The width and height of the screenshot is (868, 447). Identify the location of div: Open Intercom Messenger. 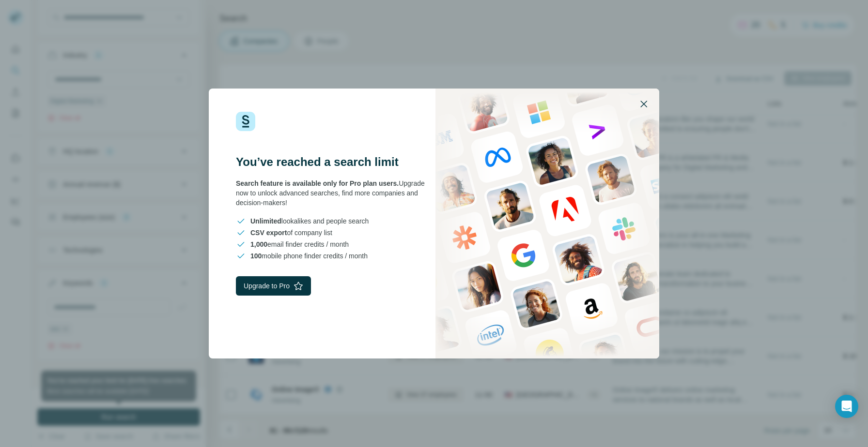
(847, 406).